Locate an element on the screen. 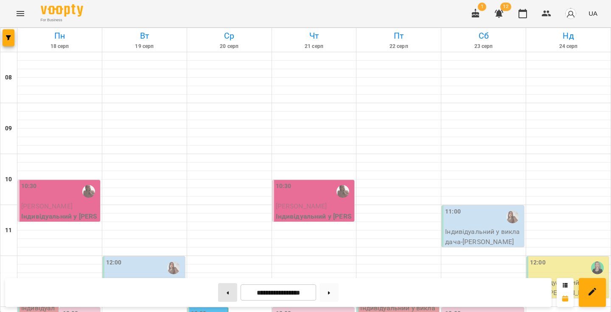  img: Ольга Борисова is located at coordinates (598, 268).